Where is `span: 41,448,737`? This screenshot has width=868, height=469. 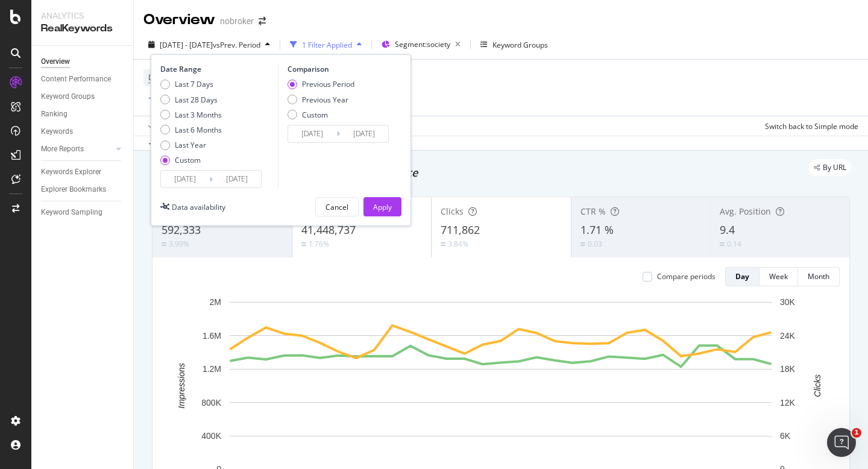
span: 41,448,737 is located at coordinates (329, 230).